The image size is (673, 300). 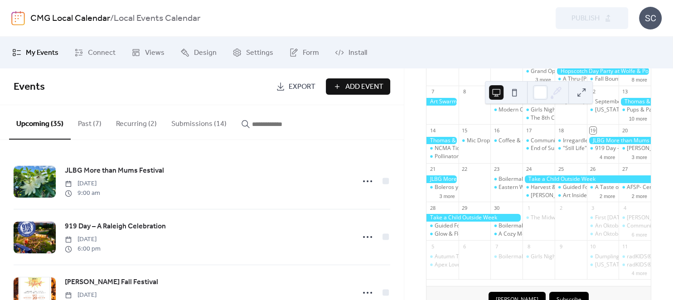 What do you see at coordinates (464, 246) in the screenshot?
I see `div: 6` at bounding box center [464, 246].